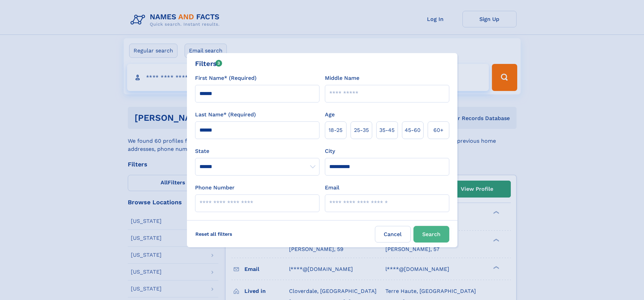 This screenshot has width=644, height=300. Describe the element at coordinates (330, 115) in the screenshot. I see `label: Age` at that location.